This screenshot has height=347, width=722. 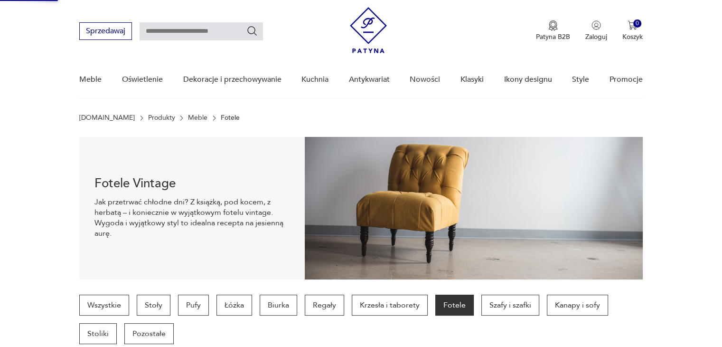 What do you see at coordinates (472, 79) in the screenshot?
I see `a: Klasyki` at bounding box center [472, 79].